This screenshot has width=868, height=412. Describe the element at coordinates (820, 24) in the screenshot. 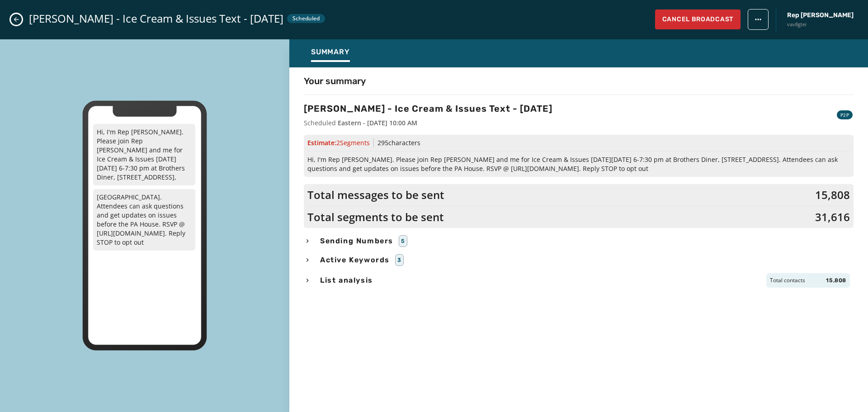

I see `span: vav8gtei` at that location.